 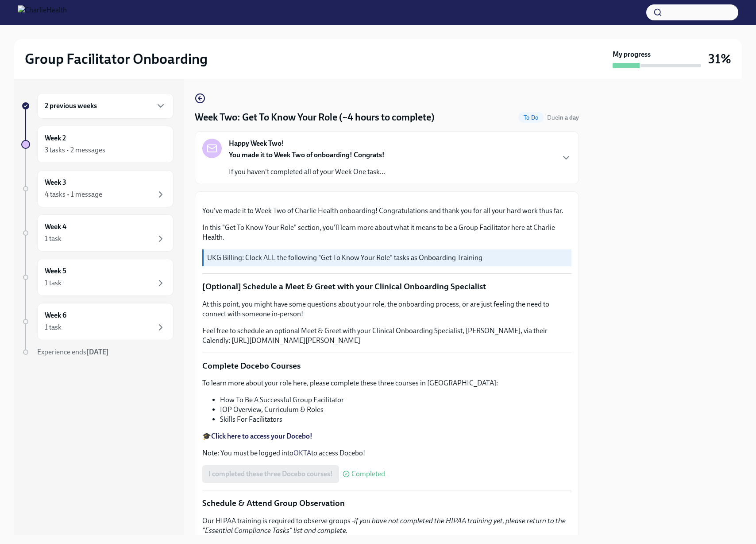 I want to click on li: IOP Overview, Curriculum & Roles, so click(x=396, y=410).